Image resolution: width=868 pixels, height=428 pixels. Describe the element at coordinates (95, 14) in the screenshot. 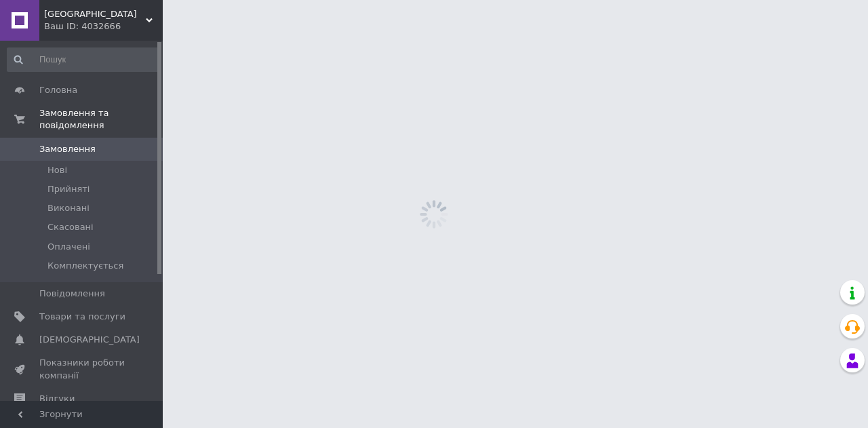

I see `span: Santeh-city` at that location.